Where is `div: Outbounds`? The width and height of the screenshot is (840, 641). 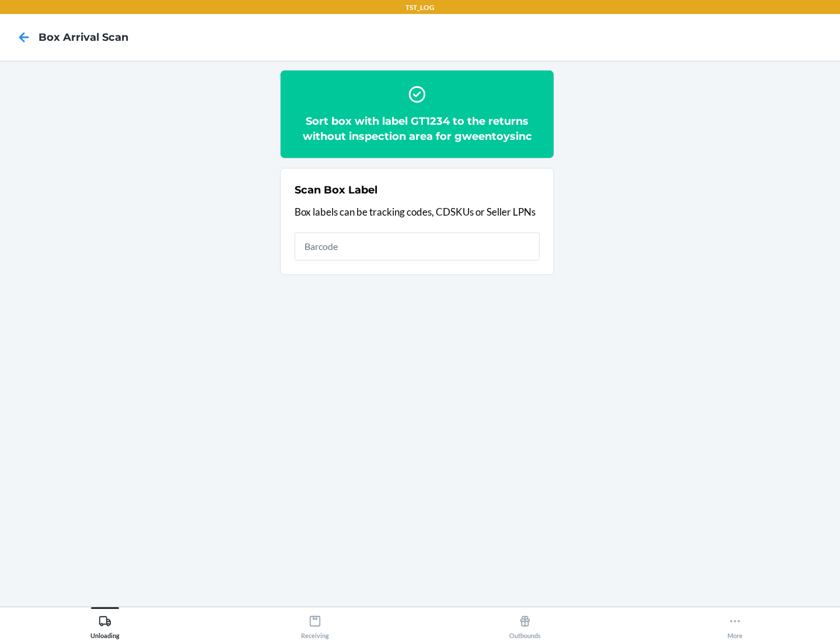
div: Outbounds is located at coordinates (525, 625).